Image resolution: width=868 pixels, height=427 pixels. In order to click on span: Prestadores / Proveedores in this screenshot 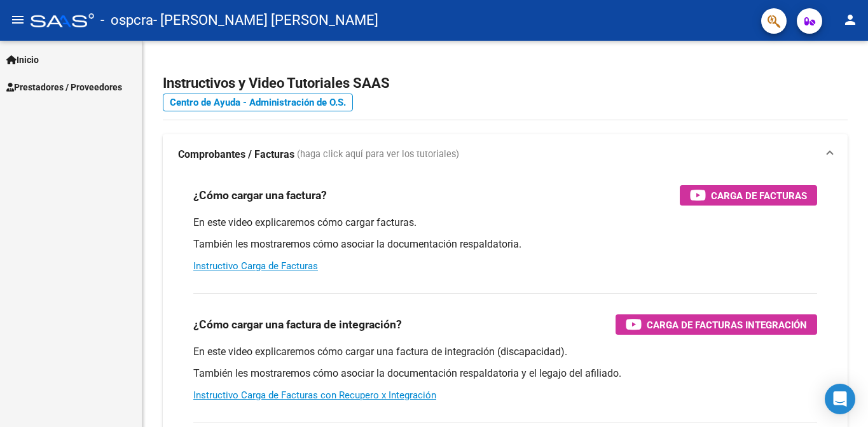, I will do `click(64, 87)`.